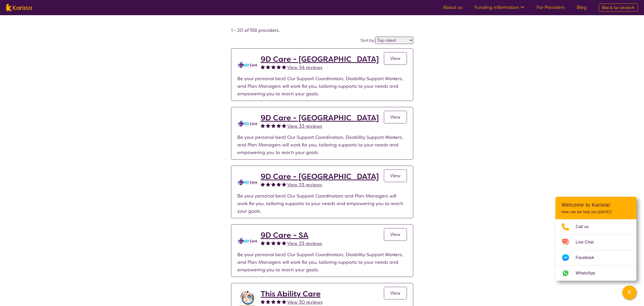 The height and width of the screenshot is (306, 644). Describe the element at coordinates (596, 250) in the screenshot. I see `ul: Choose channel` at that location.